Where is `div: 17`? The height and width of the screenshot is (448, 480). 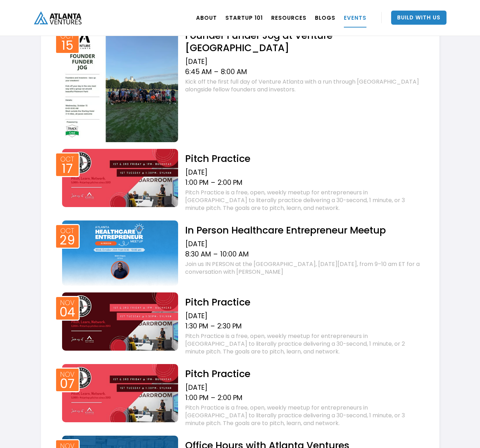 div: 17 is located at coordinates (67, 169).